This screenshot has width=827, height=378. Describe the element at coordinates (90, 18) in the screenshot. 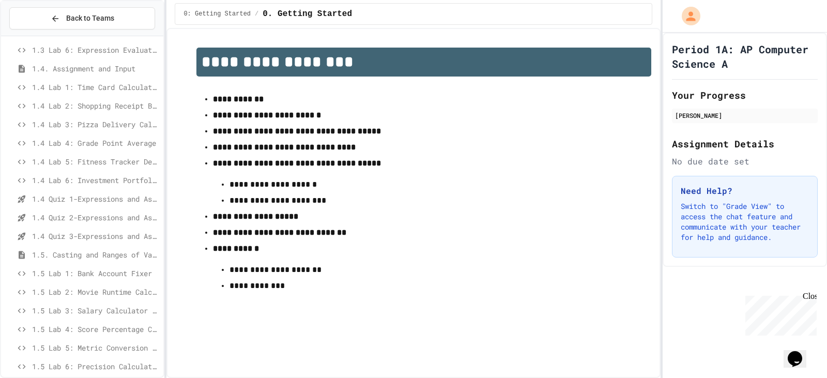

I see `span: Back to Teams` at that location.